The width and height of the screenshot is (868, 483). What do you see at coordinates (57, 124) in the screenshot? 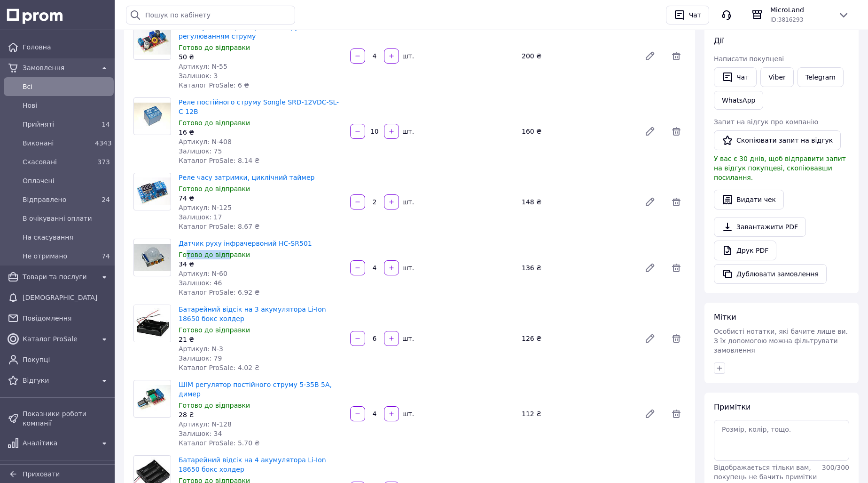
I see `span: Прийняті` at bounding box center [57, 124].